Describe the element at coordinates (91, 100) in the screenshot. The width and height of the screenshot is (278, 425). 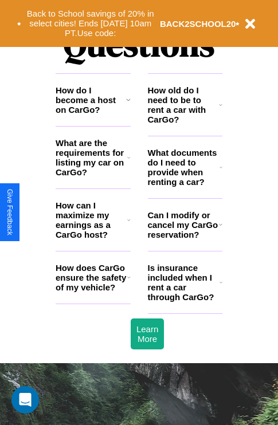
I see `h3: How do I become a host on CarGo?` at that location.